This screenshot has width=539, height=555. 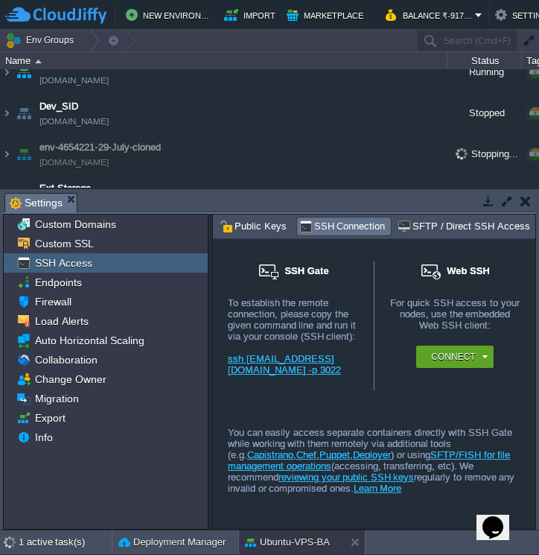 I want to click on span: Custom SSL, so click(x=64, y=244).